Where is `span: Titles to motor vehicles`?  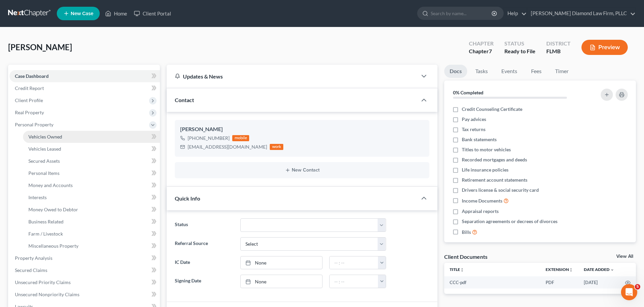
span: Titles to motor vehicles is located at coordinates (486, 150).